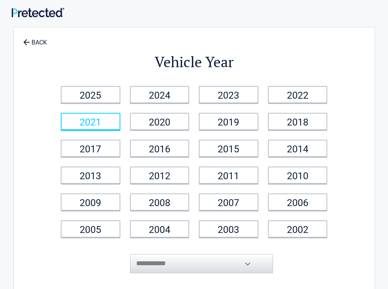  I want to click on a: 2007, so click(228, 202).